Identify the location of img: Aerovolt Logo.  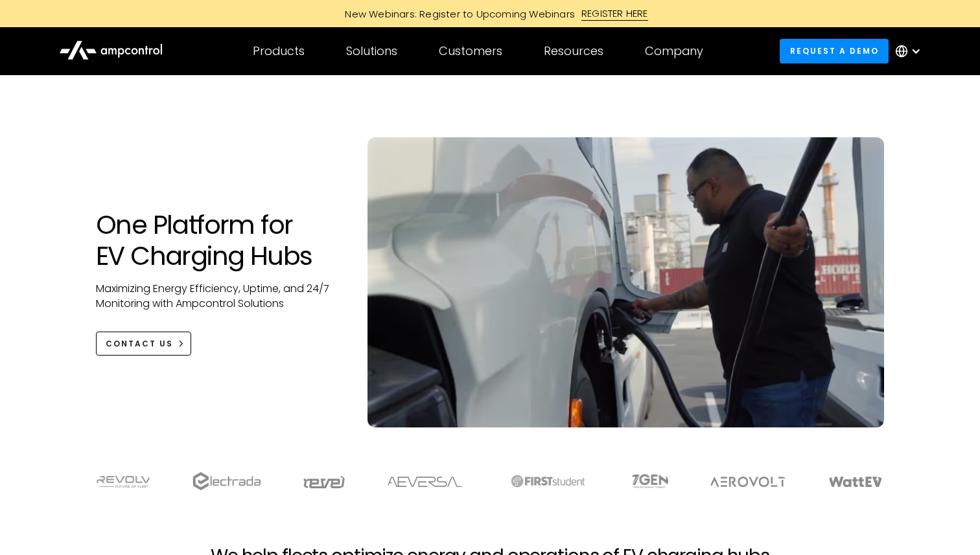
(748, 482).